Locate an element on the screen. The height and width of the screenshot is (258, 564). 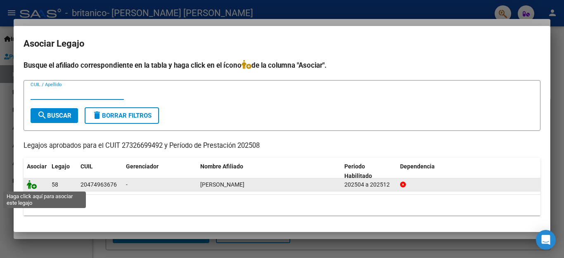
mat-icon: search is located at coordinates (42, 115).